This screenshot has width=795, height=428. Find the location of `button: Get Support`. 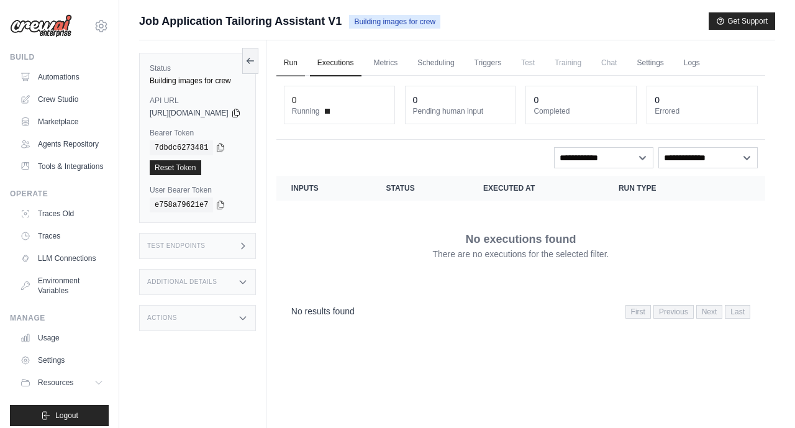

button: Get Support is located at coordinates (742, 21).